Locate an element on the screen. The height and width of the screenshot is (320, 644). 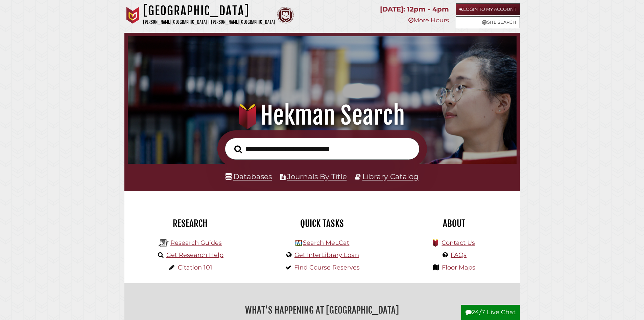
a: Get InterLibrary Loan is located at coordinates (327, 255).